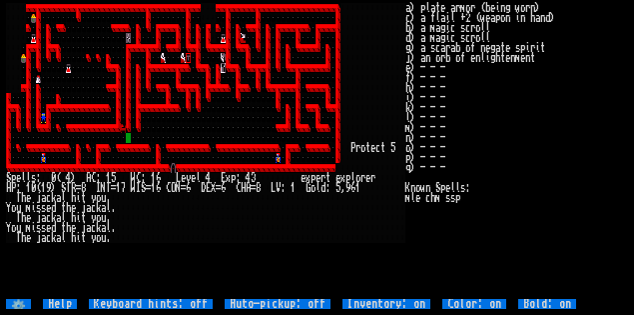 Image resolution: width=634 pixels, height=315 pixels. I want to click on div: A, so click(248, 188).